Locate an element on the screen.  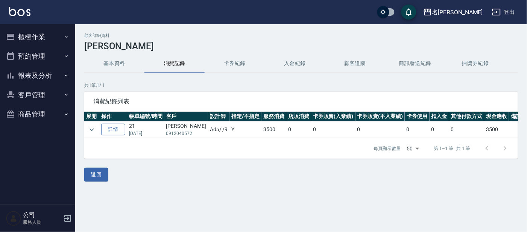
th: 卡券販賣(不入業績) is located at coordinates (381, 117).